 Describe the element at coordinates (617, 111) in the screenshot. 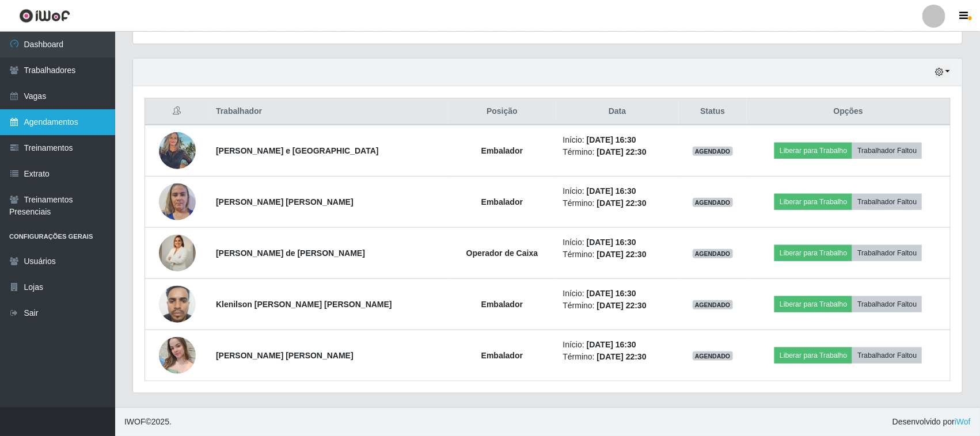

I see `th: Data` at that location.